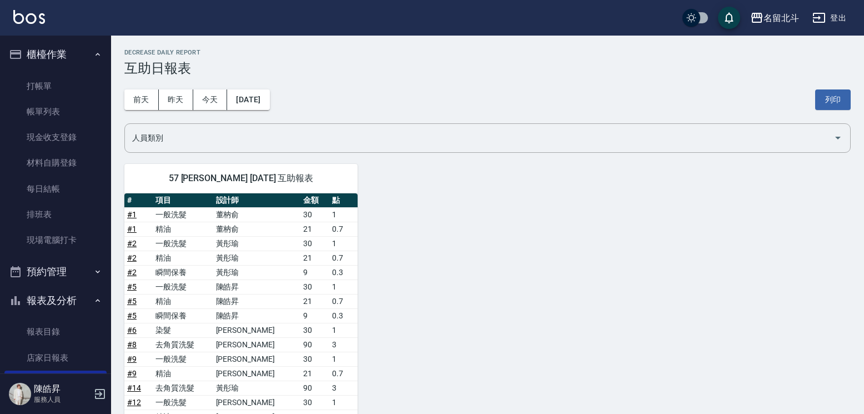 This screenshot has width=864, height=414. Describe the element at coordinates (183, 200) in the screenshot. I see `th: 項目` at that location.